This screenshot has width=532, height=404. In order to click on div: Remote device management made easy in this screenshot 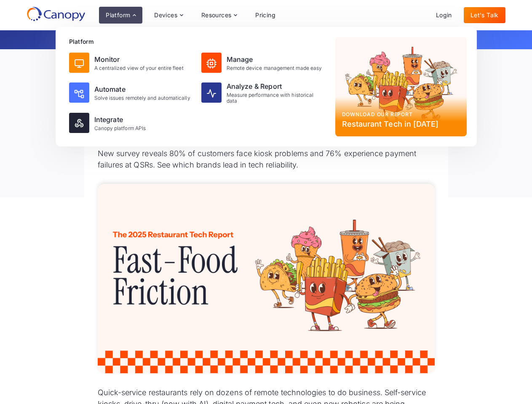, I will do `click(274, 68)`.